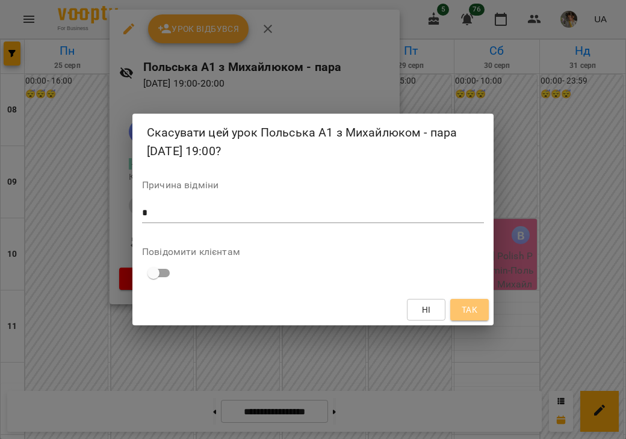  What do you see at coordinates (470, 310) in the screenshot?
I see `button: Так` at bounding box center [470, 310].